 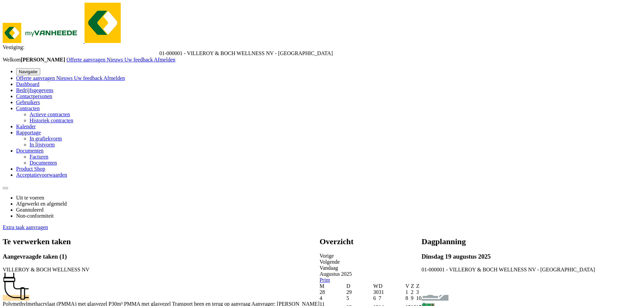 I want to click on a: Print, so click(x=324, y=280).